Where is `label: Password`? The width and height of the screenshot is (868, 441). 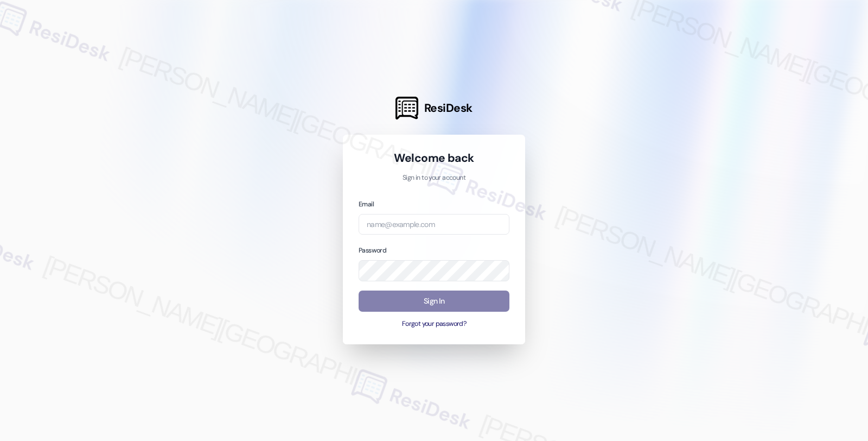 label: Password is located at coordinates (373, 250).